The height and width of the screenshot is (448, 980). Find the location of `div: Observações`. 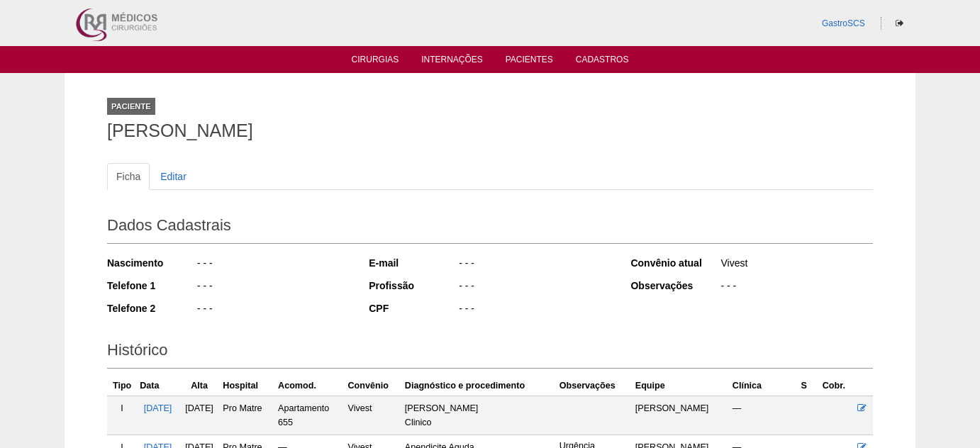

div: Observações is located at coordinates (674, 285).